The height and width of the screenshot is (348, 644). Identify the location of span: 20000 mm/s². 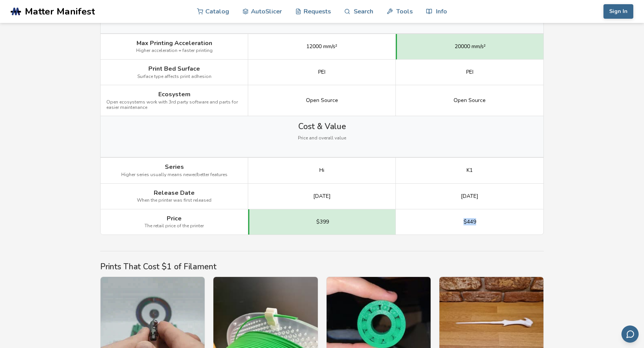
(470, 46).